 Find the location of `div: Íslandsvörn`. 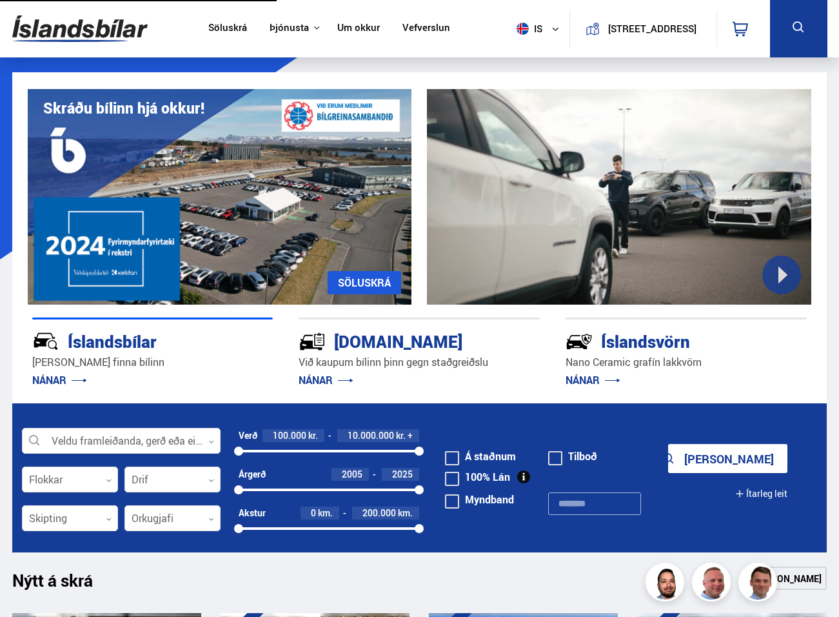

div: Íslandsvörn is located at coordinates (663, 340).